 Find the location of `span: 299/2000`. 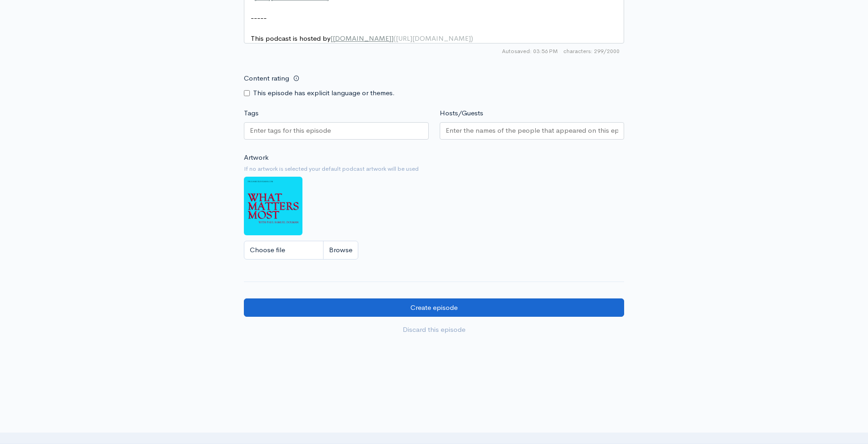

span: 299/2000 is located at coordinates (591, 52).